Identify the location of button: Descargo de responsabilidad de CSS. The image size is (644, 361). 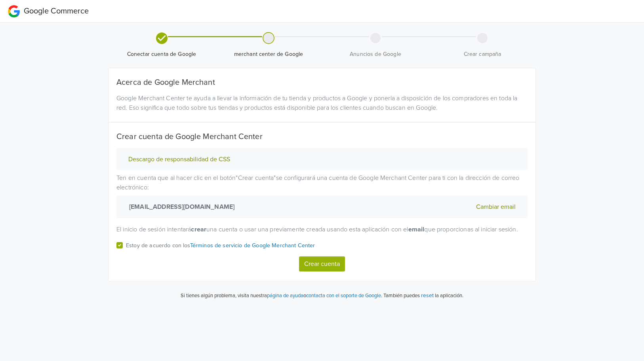
(179, 159).